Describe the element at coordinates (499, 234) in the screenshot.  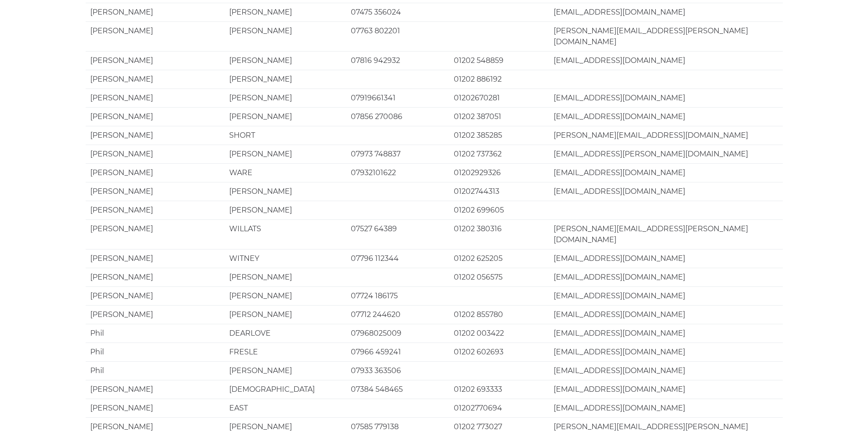
I see `td: 01202 380316` at that location.